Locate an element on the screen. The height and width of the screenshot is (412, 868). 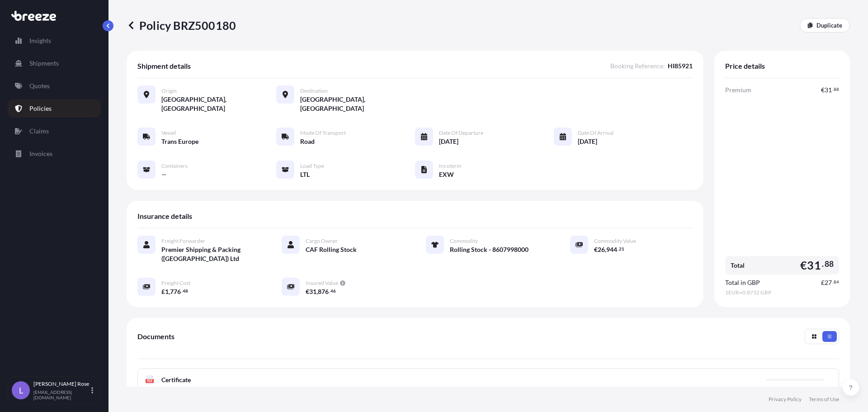
span: Date of Arrival is located at coordinates (595, 133).